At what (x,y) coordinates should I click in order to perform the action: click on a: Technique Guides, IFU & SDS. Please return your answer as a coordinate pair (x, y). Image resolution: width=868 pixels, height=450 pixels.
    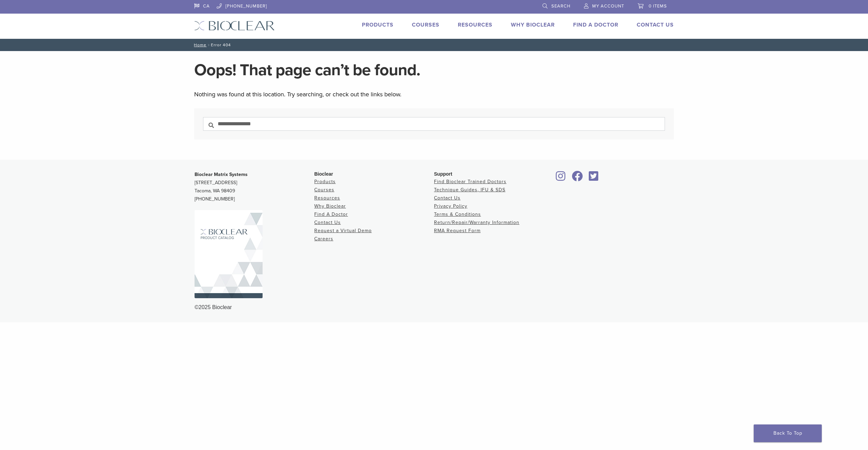
    Looking at the image, I should click on (470, 190).